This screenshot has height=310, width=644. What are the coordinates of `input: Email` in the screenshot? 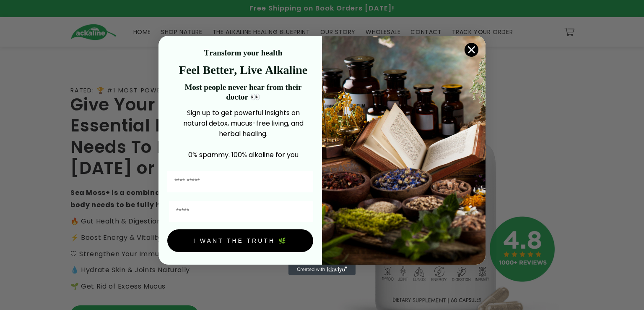 It's located at (241, 211).